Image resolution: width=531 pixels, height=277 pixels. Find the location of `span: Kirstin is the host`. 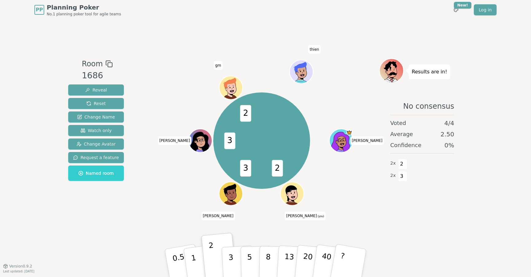

span: Kirstin is the host is located at coordinates (349, 132).